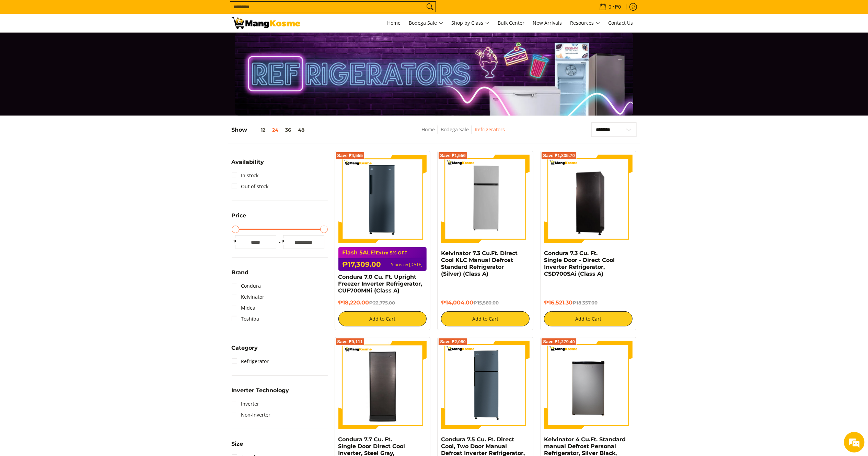 Image resolution: width=868 pixels, height=456 pixels. Describe the element at coordinates (75, 43) in the screenshot. I see `div: Chat with us now` at that location.